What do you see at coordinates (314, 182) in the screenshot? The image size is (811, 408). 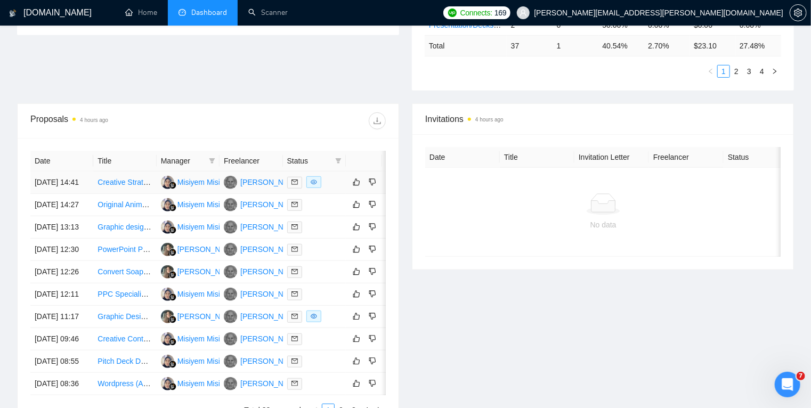 I see `span: eye` at bounding box center [314, 182].